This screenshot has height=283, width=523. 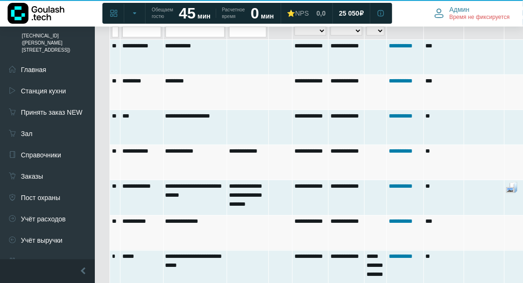 What do you see at coordinates (302, 13) in the screenshot?
I see `span: NPS` at bounding box center [302, 13].